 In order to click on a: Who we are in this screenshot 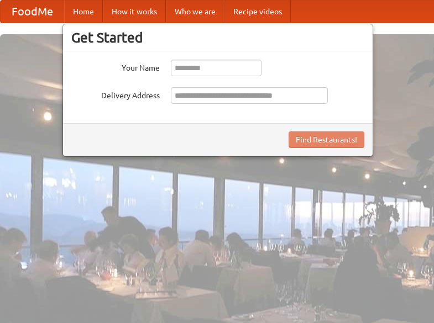, I will do `click(195, 12)`.